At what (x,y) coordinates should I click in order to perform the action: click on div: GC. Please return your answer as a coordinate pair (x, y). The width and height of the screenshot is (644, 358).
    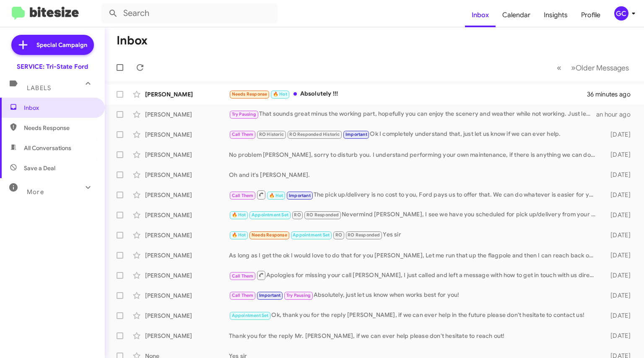
    Looking at the image, I should click on (621, 14).